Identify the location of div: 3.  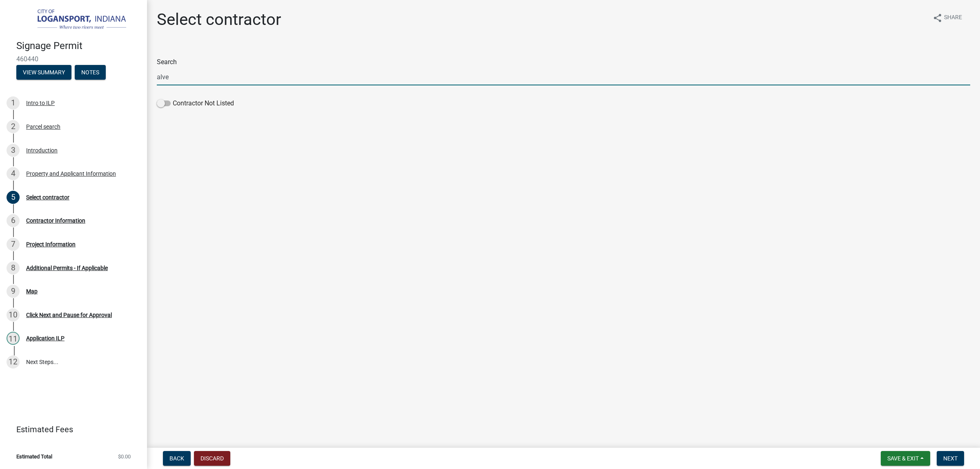
(13, 151).